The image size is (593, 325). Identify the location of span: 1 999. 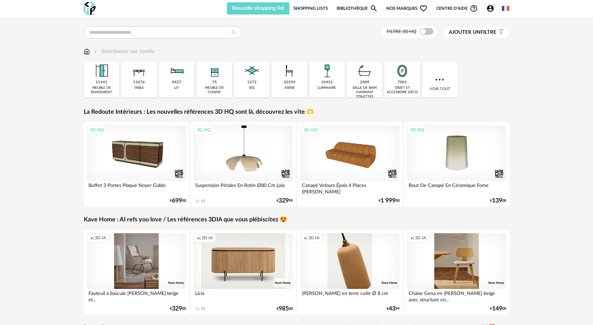
(388, 201).